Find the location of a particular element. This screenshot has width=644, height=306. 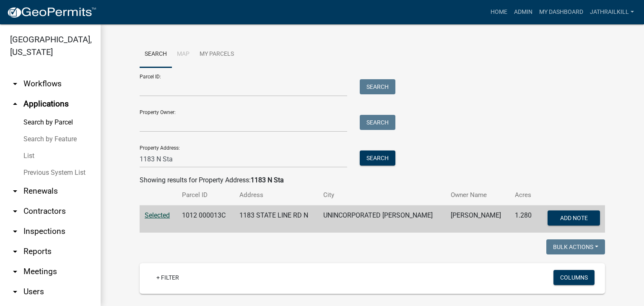

th: Parcel ID is located at coordinates (205, 195).